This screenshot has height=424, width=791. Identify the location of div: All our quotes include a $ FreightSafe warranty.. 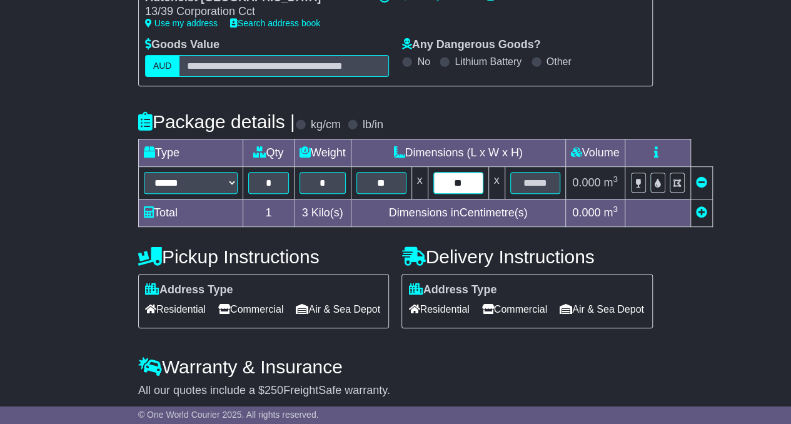
(395, 391).